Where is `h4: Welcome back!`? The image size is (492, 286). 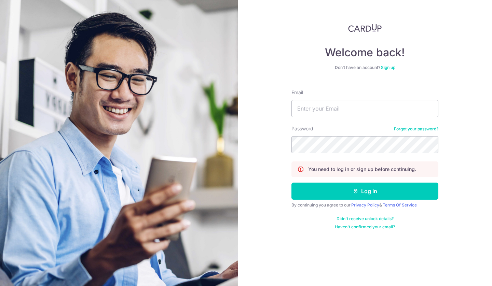 h4: Welcome back! is located at coordinates (365, 53).